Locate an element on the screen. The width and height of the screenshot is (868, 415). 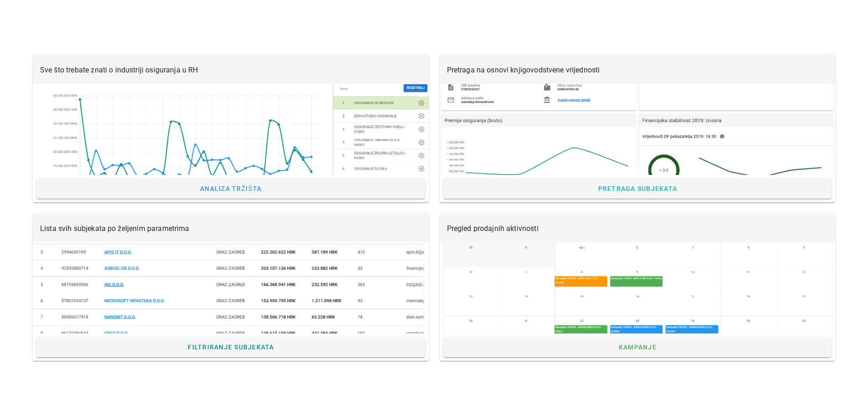
span: Lista svih subjekata po željenim parametrima is located at coordinates (115, 228).